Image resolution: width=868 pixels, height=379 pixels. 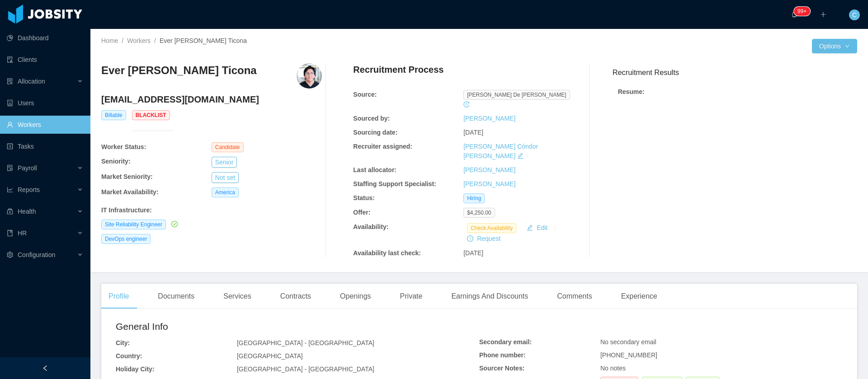 What do you see at coordinates (174, 224) in the screenshot?
I see `a: icon: check-circle` at bounding box center [174, 224].